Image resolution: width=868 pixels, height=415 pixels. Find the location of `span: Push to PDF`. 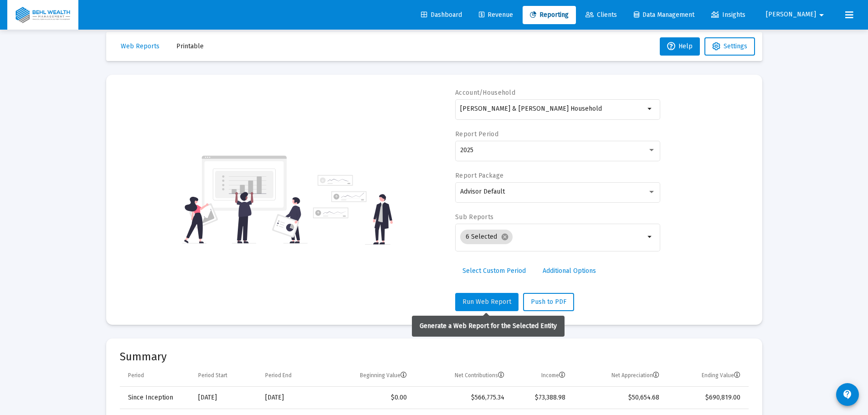

span: Push to PDF is located at coordinates (548, 302).